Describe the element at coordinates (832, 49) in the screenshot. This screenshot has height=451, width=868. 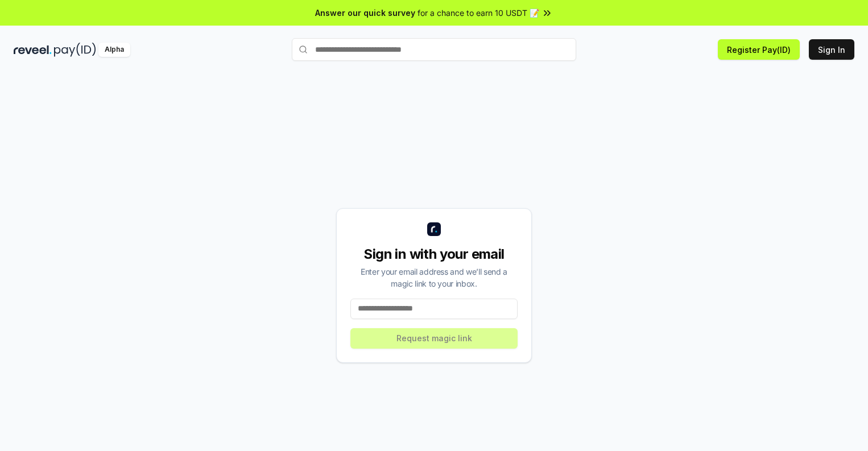
I see `button: Sign In` at that location.